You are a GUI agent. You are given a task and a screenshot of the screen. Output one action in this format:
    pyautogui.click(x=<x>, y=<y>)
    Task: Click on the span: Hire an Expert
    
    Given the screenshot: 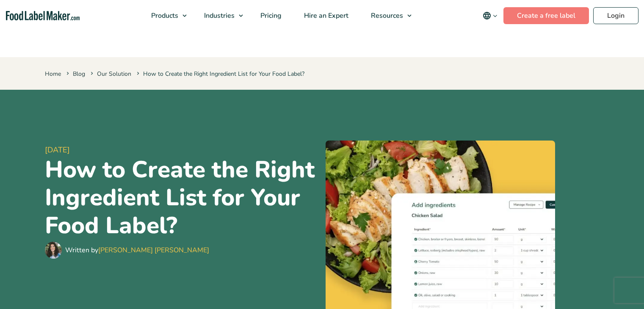 What is the action you would take?
    pyautogui.click(x=325, y=16)
    